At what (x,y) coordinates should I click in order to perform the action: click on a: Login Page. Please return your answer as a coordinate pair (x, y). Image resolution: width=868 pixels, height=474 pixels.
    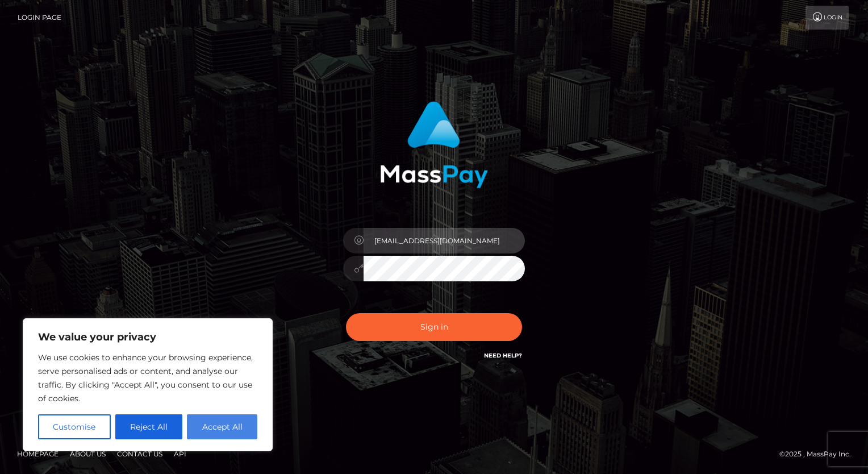
    Looking at the image, I should click on (39, 18).